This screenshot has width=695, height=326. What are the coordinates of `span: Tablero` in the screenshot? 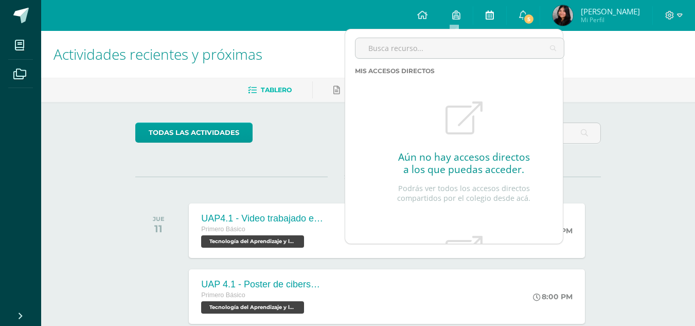 It's located at (276, 90).